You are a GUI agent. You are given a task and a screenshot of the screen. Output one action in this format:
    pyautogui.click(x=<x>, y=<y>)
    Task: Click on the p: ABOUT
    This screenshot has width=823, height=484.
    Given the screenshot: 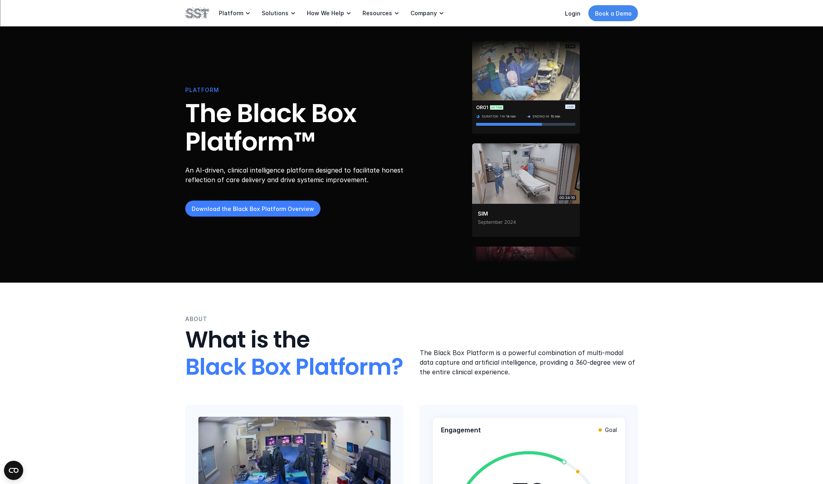 What is the action you would take?
    pyautogui.click(x=196, y=319)
    